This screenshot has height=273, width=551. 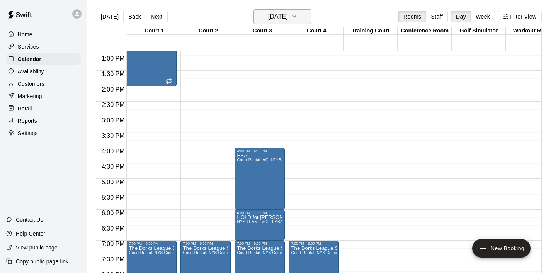 I want to click on p: Services, so click(x=28, y=47).